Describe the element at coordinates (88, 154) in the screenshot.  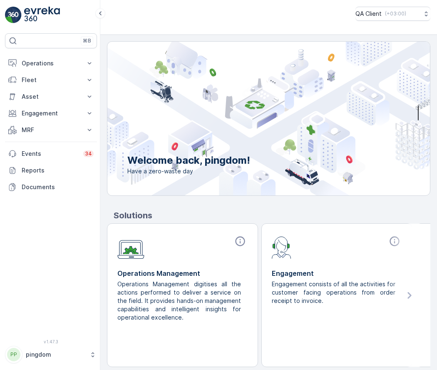
I see `p: 34` at that location.